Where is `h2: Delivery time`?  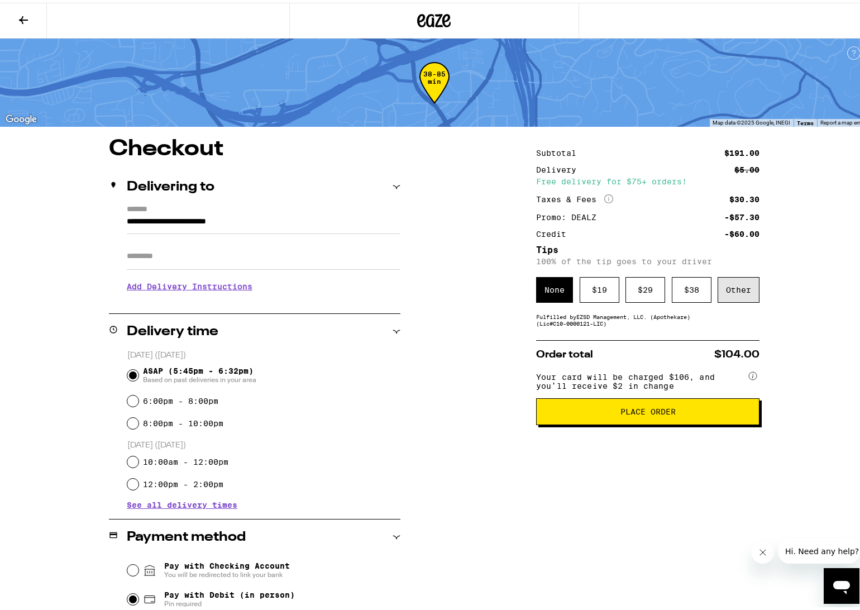
h2: Delivery time is located at coordinates (173, 329).